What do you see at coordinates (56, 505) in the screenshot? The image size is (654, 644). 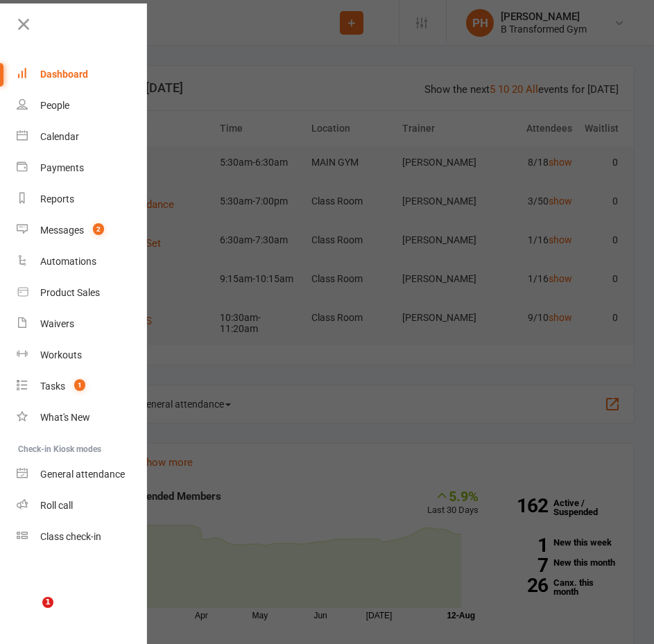 I see `div: Roll call` at bounding box center [56, 505].